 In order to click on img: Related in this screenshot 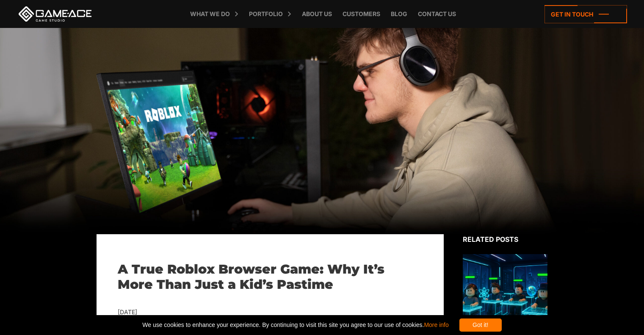, I will do `click(505, 293)`.